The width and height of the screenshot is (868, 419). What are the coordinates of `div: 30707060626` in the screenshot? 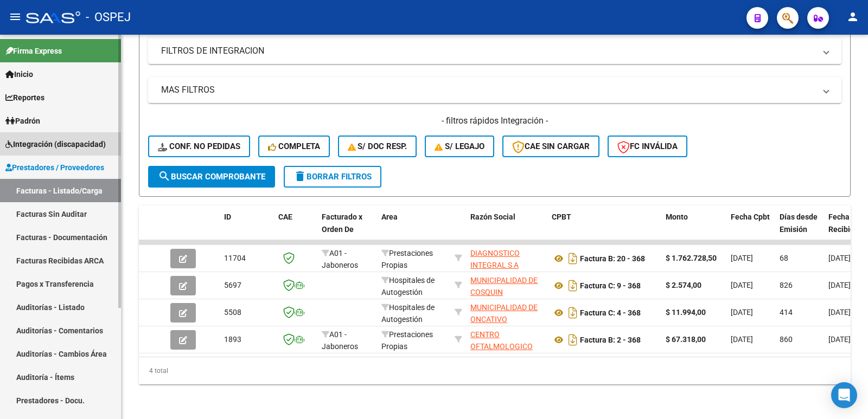 It's located at (507, 259).